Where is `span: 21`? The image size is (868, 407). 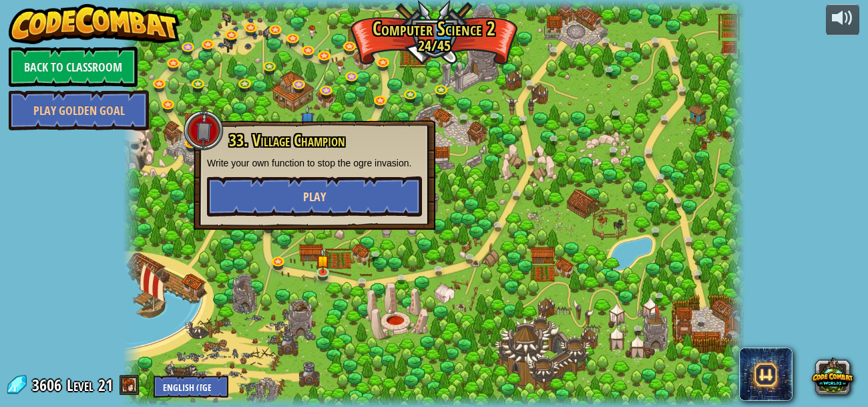
span: 21 is located at coordinates (105, 385).